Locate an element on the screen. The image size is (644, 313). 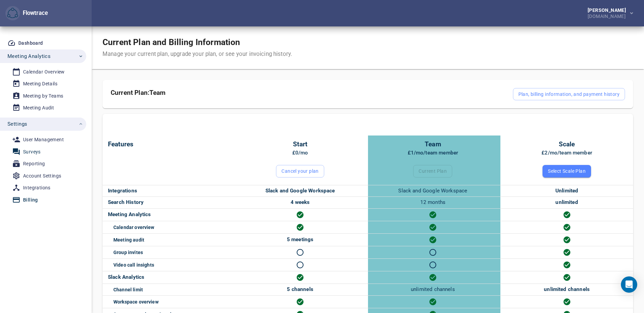
span: Settings is located at coordinates (18, 124).